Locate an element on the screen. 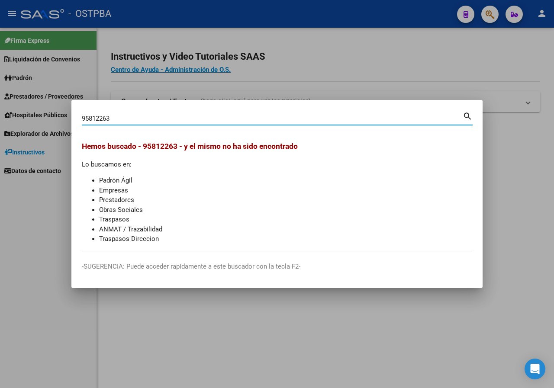 Image resolution: width=554 pixels, height=388 pixels. p: -SUGERENCIA: Puede acceder rapidamente a este buscador con la tecla F2- is located at coordinates (277, 267).